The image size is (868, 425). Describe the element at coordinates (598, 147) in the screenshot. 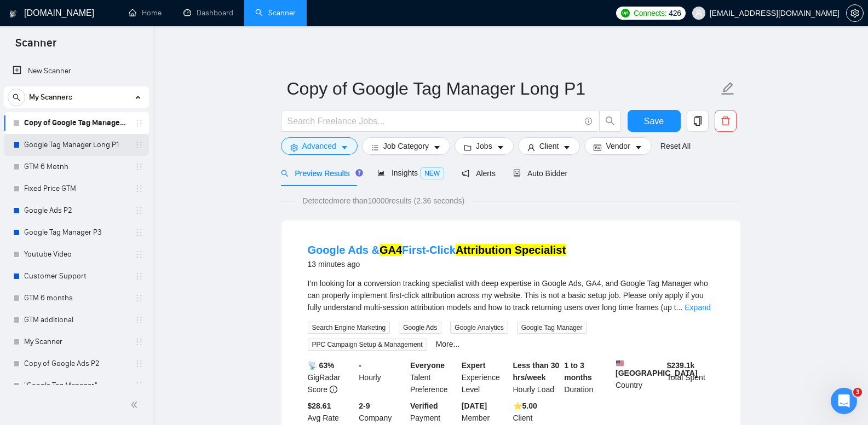

I see `span: idcard` at that location.